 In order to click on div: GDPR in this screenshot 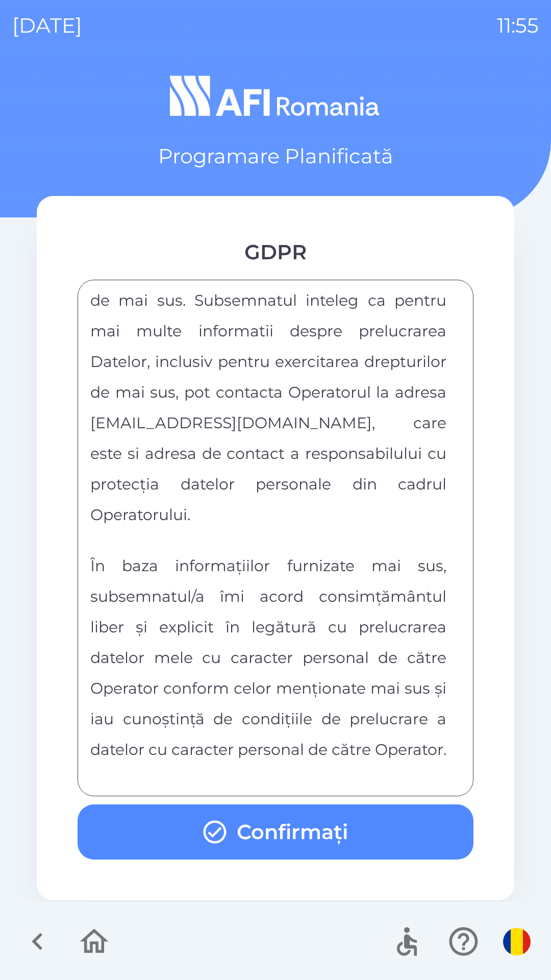, I will do `click(276, 252)`.